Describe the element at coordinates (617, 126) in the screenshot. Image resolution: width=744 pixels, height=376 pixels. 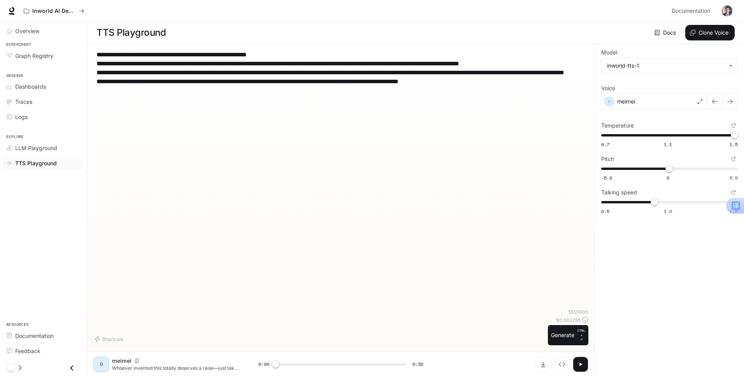
I see `p: Temperature` at that location.